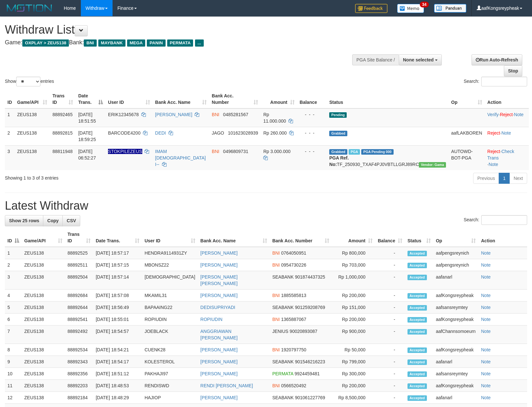  I want to click on span: Copy 901259208769 to clipboard, so click(310, 307).